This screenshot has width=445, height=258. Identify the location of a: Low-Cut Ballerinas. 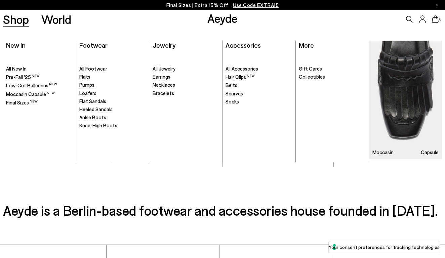
(39, 85).